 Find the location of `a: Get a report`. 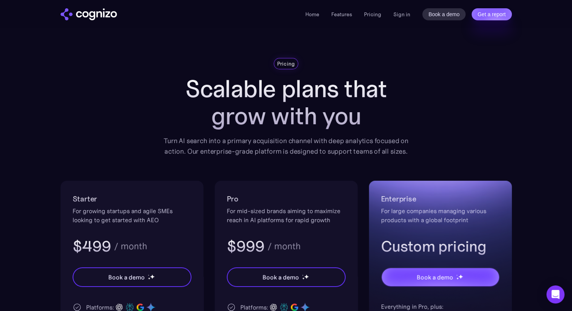

a: Get a report is located at coordinates (492, 14).